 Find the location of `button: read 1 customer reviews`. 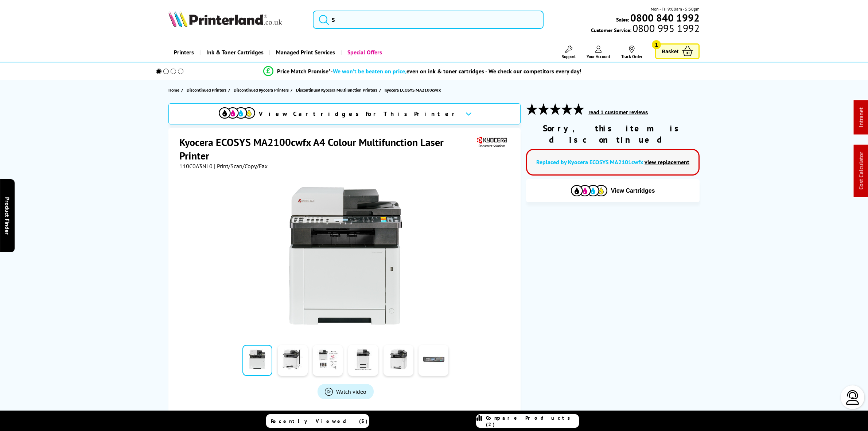

button: read 1 customer reviews is located at coordinates (618, 112).